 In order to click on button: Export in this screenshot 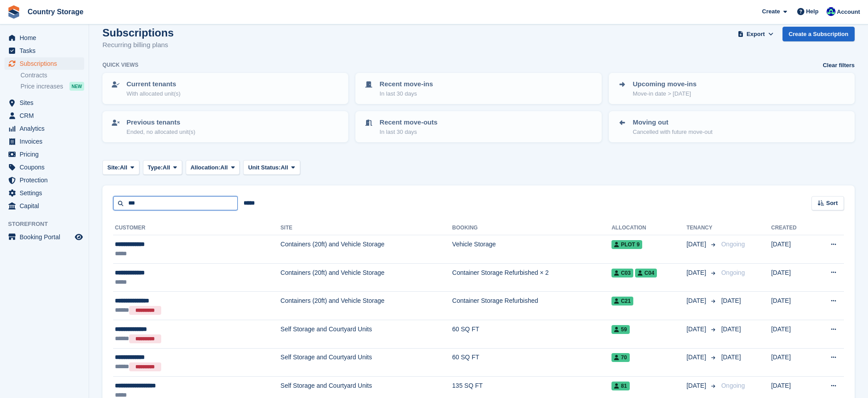, I will do `click(756, 34)`.